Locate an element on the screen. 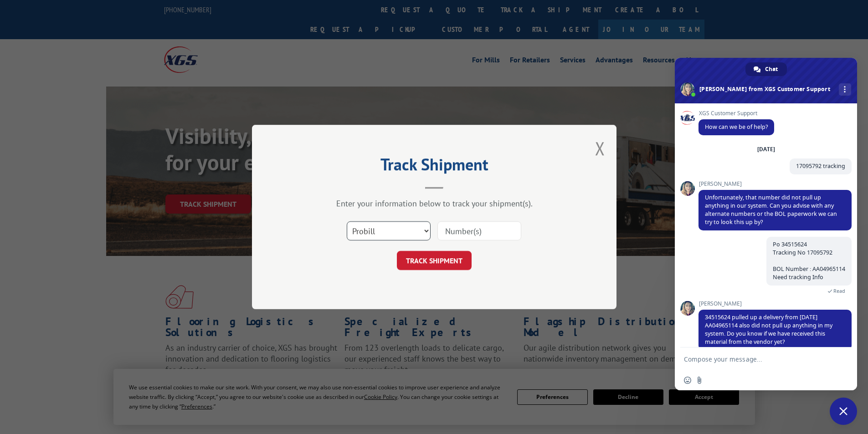 The image size is (868, 434). input: Number(s) is located at coordinates (480, 231).